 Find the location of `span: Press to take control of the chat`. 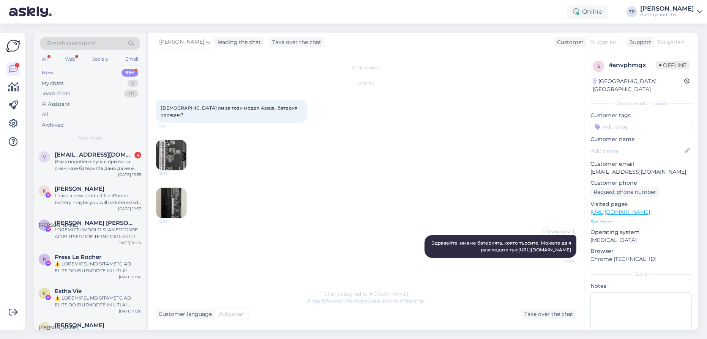

span: Press to take control of the chat is located at coordinates (366, 301).